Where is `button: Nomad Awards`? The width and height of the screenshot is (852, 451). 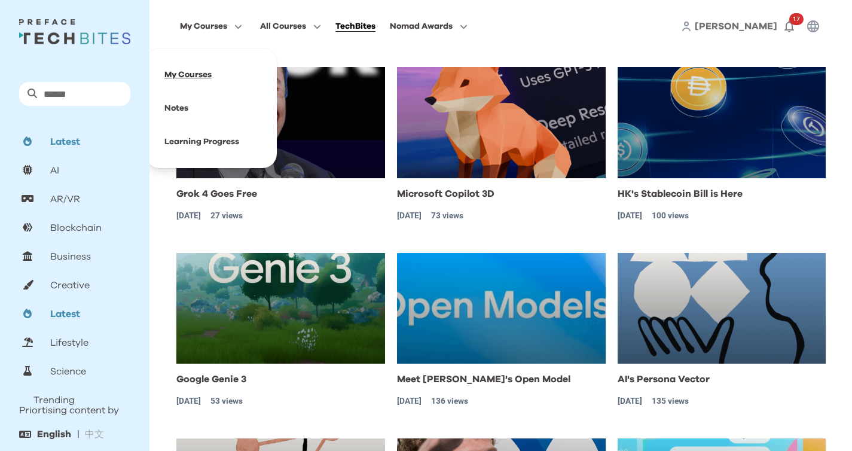 button: Nomad Awards is located at coordinates (429, 26).